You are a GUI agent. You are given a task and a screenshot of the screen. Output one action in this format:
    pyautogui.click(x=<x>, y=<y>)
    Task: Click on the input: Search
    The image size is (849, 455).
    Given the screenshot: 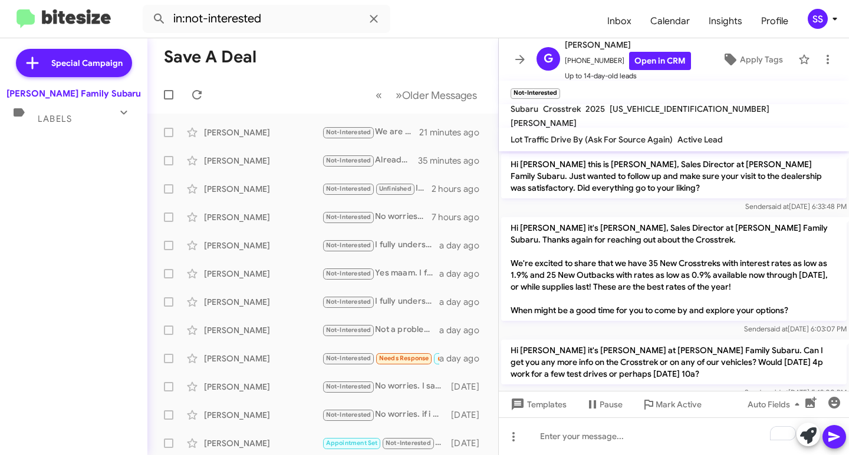 What is the action you would take?
    pyautogui.click(x=266, y=19)
    